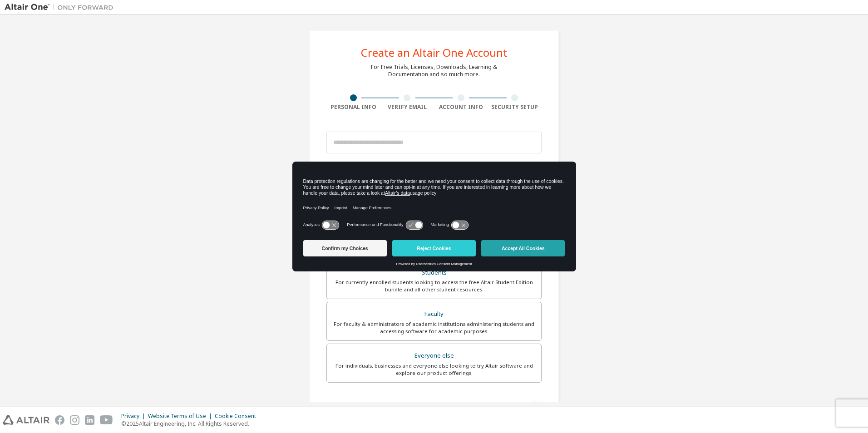  Describe the element at coordinates (434, 273) in the screenshot. I see `div: Students` at that location.